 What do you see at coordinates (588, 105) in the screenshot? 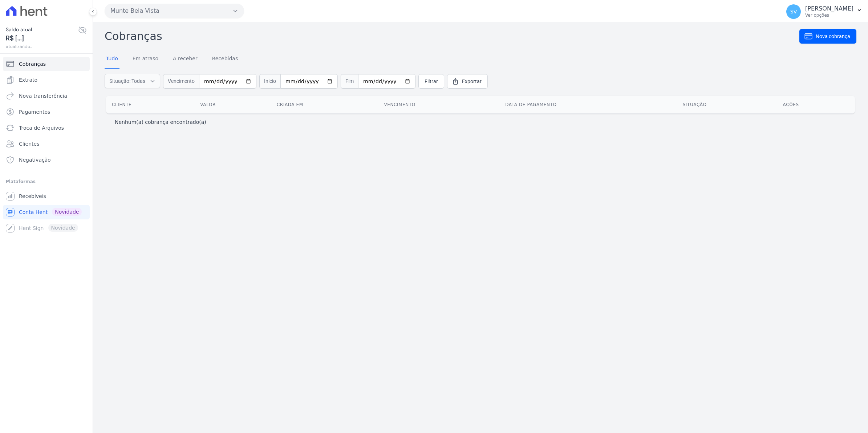
I see `th: Data de pagamento` at bounding box center [588, 105].